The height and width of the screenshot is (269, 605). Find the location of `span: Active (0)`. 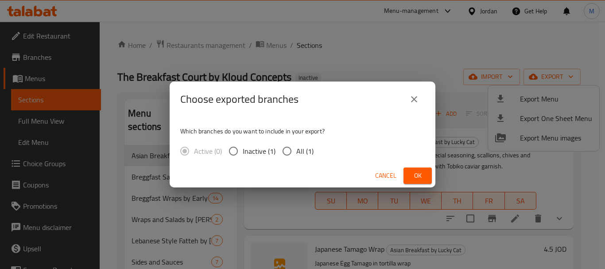

span: Active (0) is located at coordinates (208, 151).